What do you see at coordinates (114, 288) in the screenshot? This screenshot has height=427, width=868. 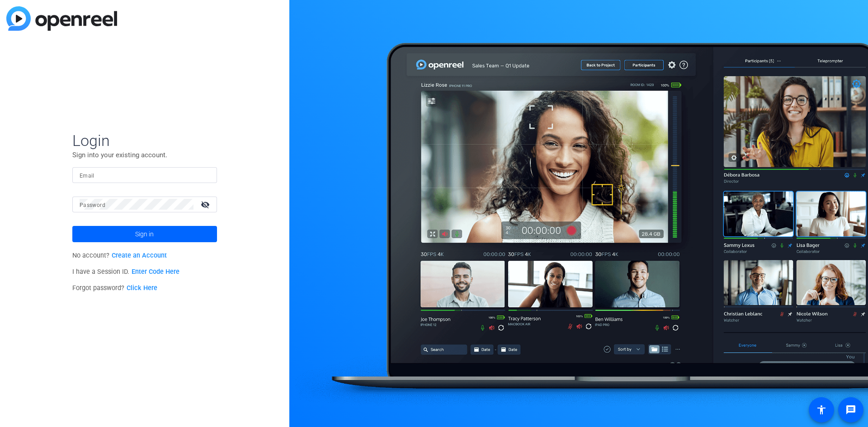 I see `span: Forgot password?` at bounding box center [114, 288].